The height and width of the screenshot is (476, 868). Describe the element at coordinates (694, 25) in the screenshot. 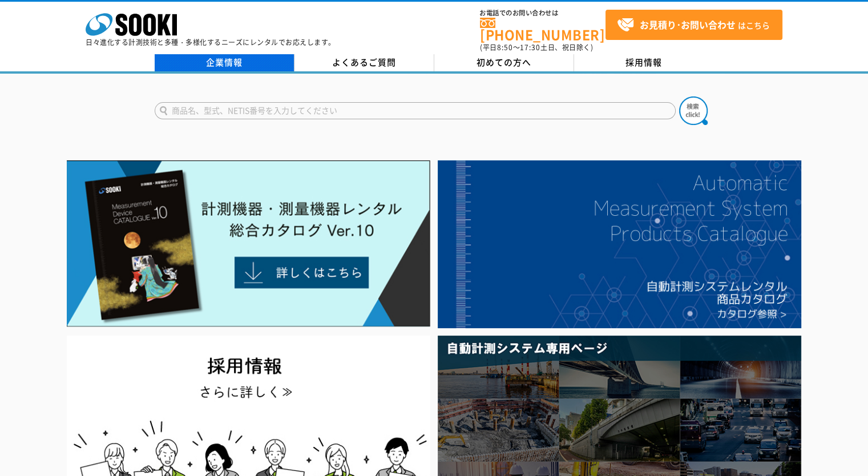

I see `a: お見積り･お問い合わせはこちら` at that location.